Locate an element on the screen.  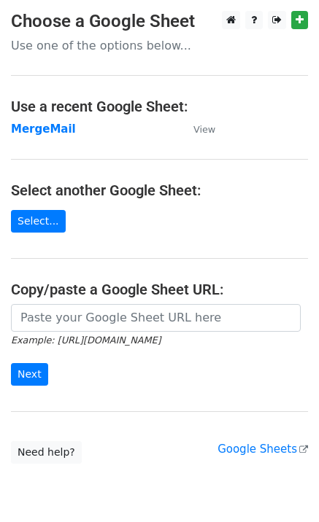
input: Next is located at coordinates (29, 374).